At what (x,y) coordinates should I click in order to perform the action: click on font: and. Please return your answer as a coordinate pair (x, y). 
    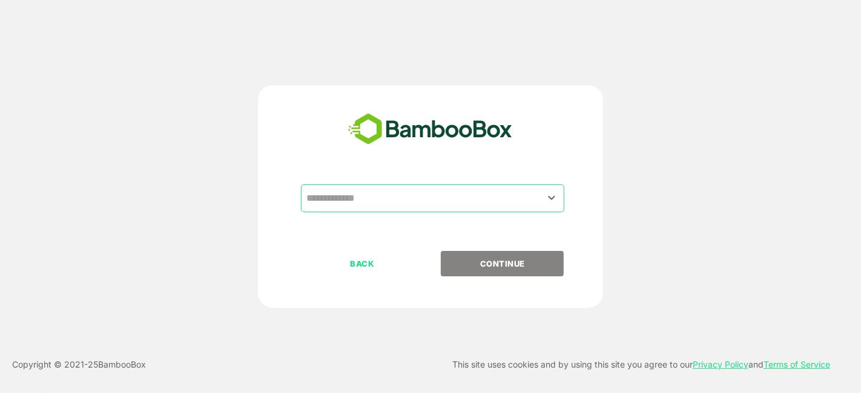
    Looking at the image, I should click on (755, 364).